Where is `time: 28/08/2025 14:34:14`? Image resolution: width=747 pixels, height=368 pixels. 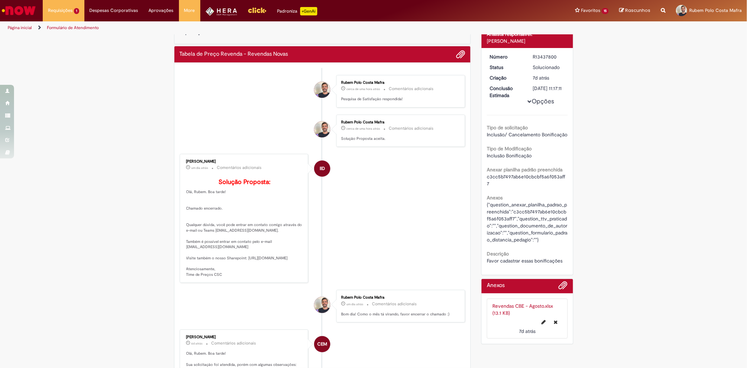
time: 28/08/2025 14:34:14 is located at coordinates (363, 129).